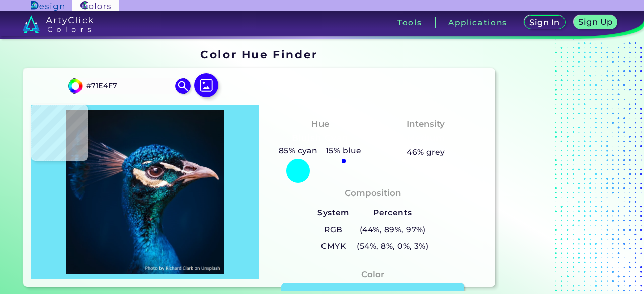 This screenshot has height=294, width=644. I want to click on h4: Hue, so click(320, 124).